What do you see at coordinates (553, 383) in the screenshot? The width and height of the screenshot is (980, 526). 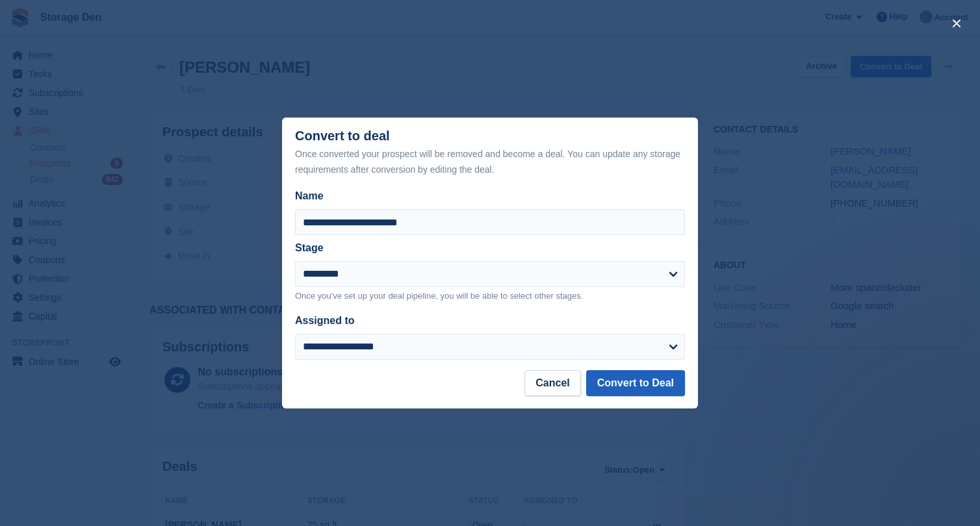 I see `button: Cancel` at bounding box center [553, 383].